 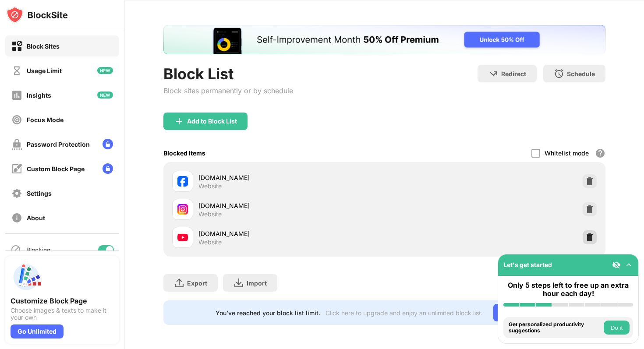 I want to click on img: blocking-icon.svg, so click(x=16, y=250).